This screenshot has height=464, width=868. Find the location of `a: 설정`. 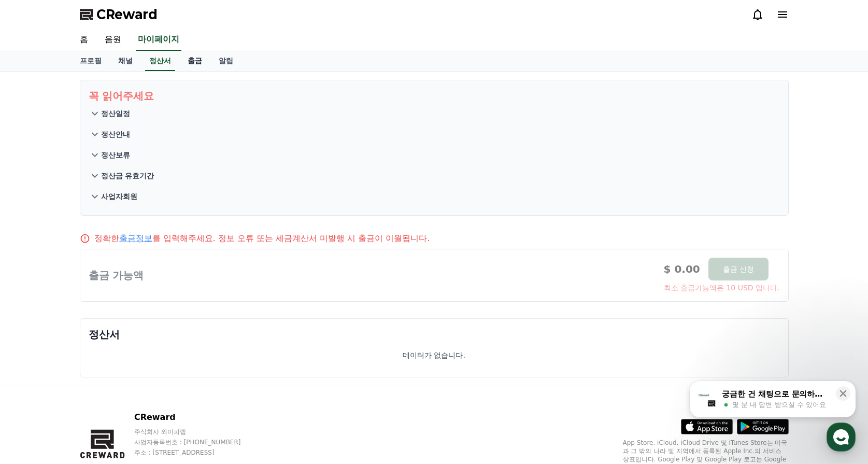

a: 설정 is located at coordinates (166, 342).